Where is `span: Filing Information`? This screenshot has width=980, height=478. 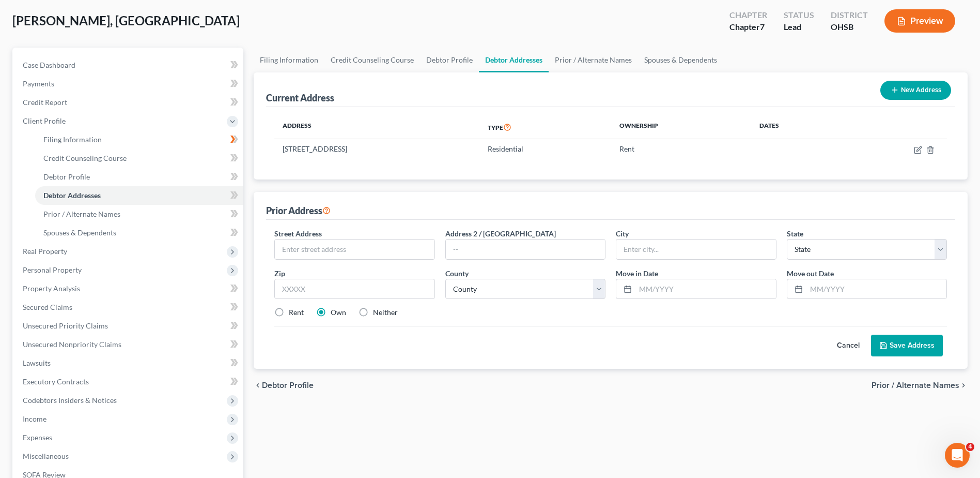 span: Filing Information is located at coordinates (72, 139).